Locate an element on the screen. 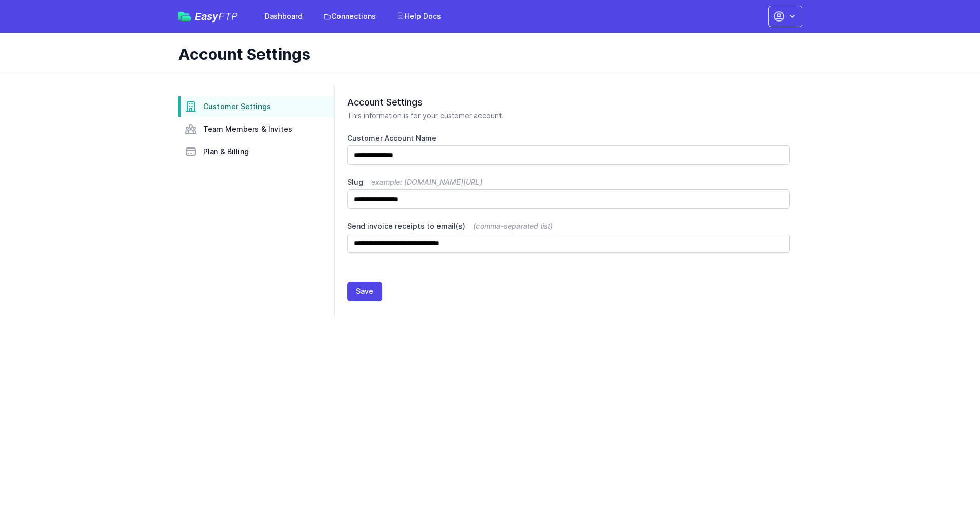 Image resolution: width=980 pixels, height=506 pixels. a: Plan & Billing is located at coordinates (257, 152).